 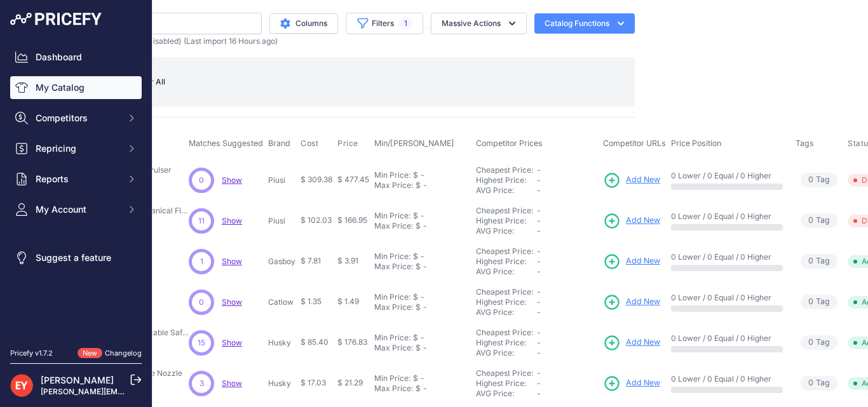 I want to click on span: (Last import 16 Hours ago), so click(x=231, y=41).